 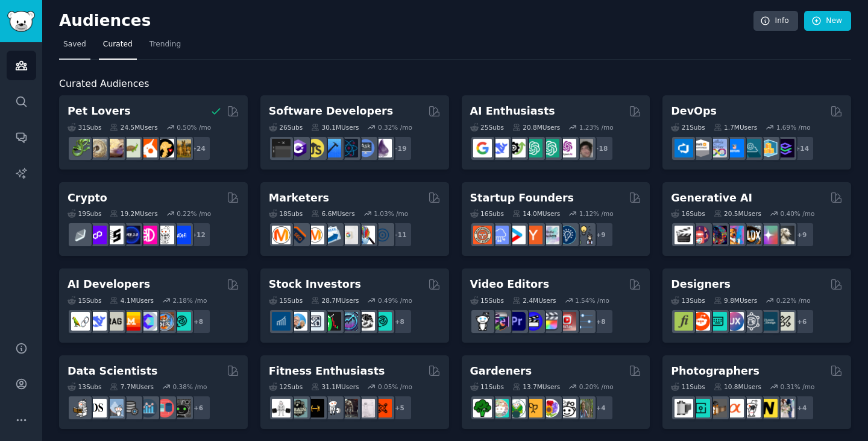 I want to click on div: 0.40 % /mo, so click(x=797, y=214).